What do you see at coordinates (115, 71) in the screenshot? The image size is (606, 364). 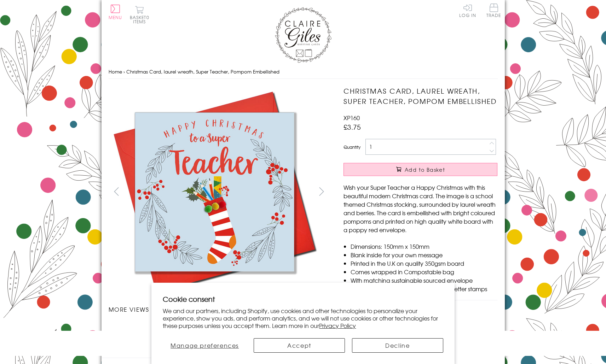 I see `a: Home` at bounding box center [115, 71].